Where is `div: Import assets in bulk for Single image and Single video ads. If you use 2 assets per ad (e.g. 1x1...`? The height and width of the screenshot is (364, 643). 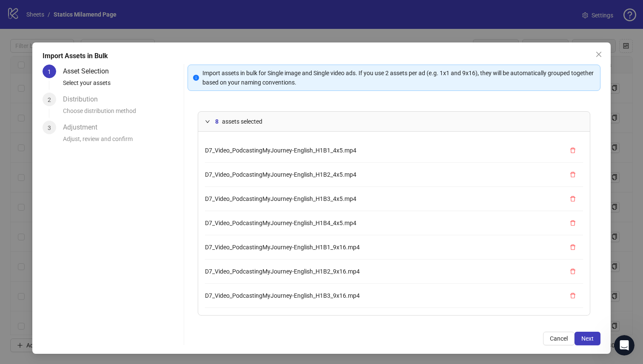
div: Import assets in bulk for Single image and Single video ads. If you use 2 assets per ad (e.g. 1x1... is located at coordinates (399, 78).